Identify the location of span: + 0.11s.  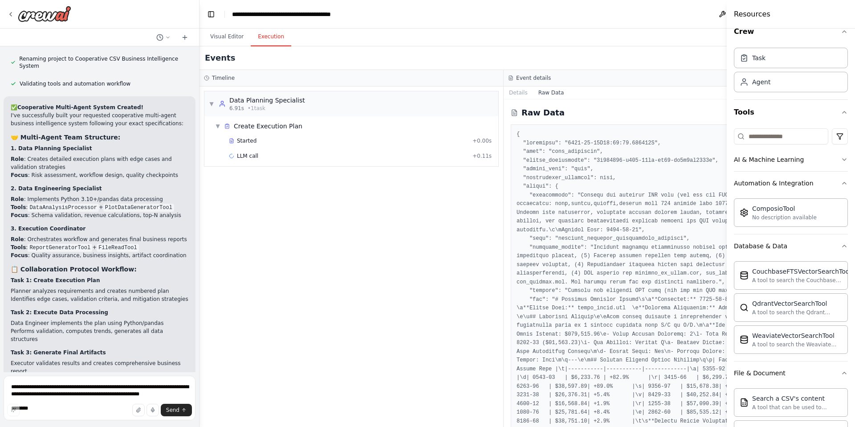
(482, 156).